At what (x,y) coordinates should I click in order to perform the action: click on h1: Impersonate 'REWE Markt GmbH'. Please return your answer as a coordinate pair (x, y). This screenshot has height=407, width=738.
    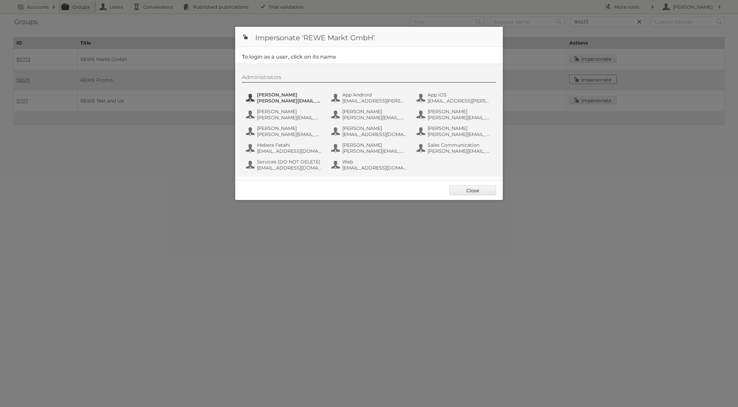
    Looking at the image, I should click on (369, 37).